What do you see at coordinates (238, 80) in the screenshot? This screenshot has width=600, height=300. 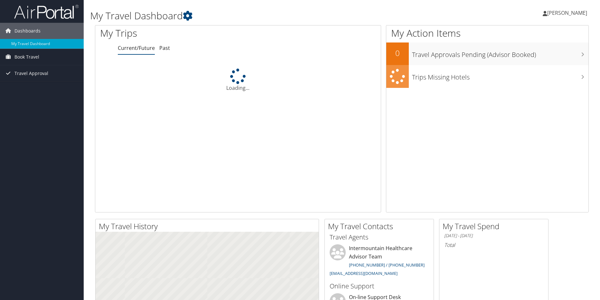 I see `div: Loading...` at bounding box center [238, 80].